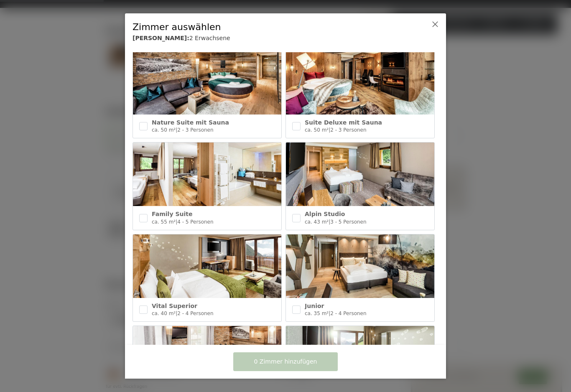 Image resolution: width=571 pixels, height=392 pixels. Describe the element at coordinates (359, 266) in the screenshot. I see `img: Junior` at that location.